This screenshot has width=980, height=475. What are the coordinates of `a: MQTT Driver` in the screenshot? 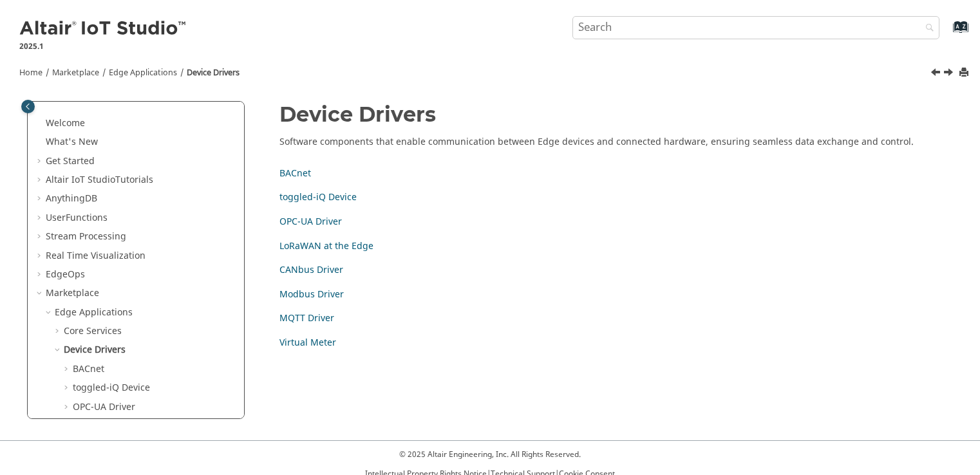 It's located at (306, 318).